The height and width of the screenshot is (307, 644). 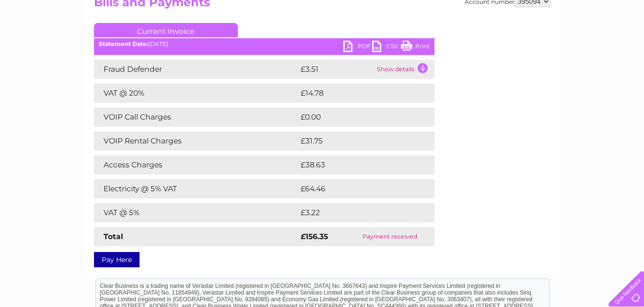 What do you see at coordinates (357, 189) in the screenshot?
I see `td: £64.46` at bounding box center [357, 189].